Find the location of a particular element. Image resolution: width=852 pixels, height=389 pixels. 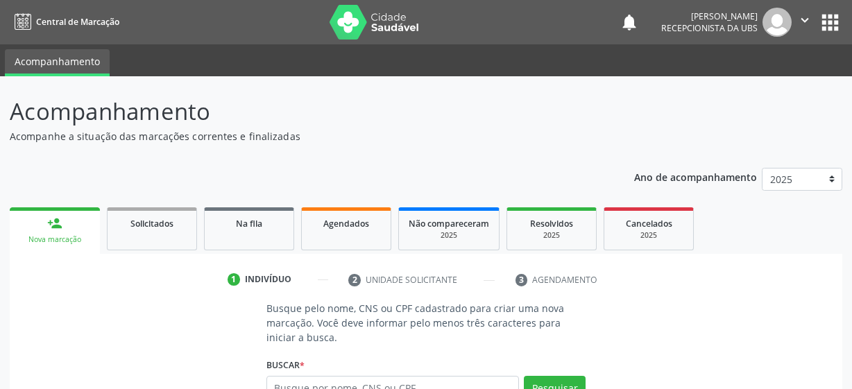

span: Na fila is located at coordinates (249, 223).